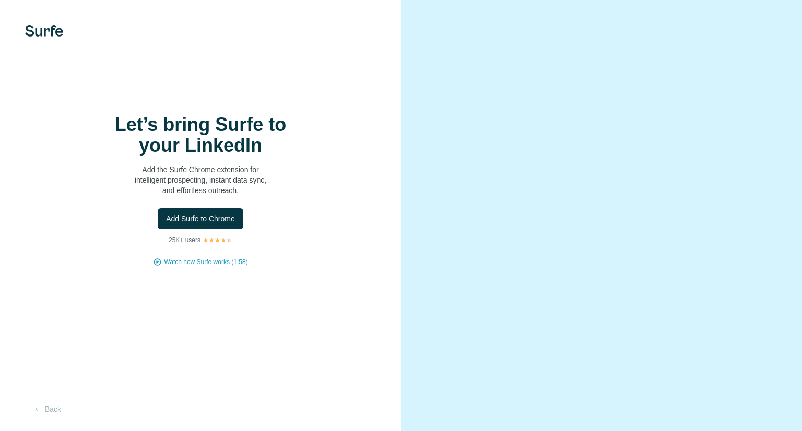 Image resolution: width=802 pixels, height=431 pixels. I want to click on img: Surfe's logo, so click(44, 31).